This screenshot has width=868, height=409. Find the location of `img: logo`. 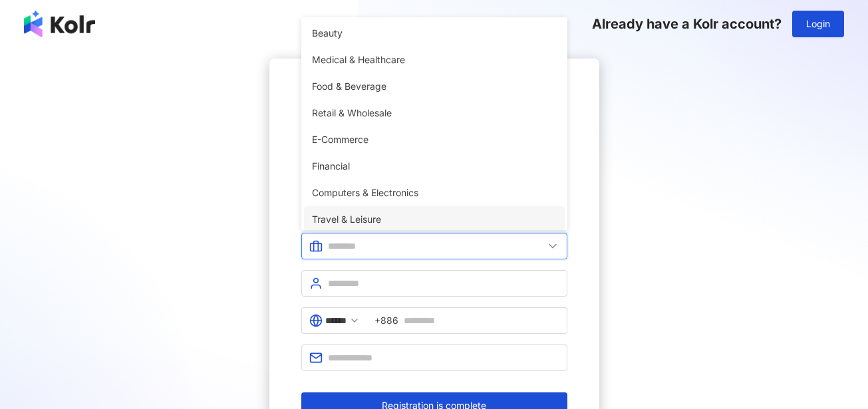

img: logo is located at coordinates (59, 24).